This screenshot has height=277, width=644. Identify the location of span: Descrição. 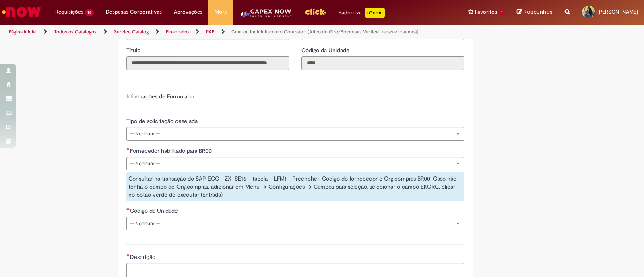
(143, 257).